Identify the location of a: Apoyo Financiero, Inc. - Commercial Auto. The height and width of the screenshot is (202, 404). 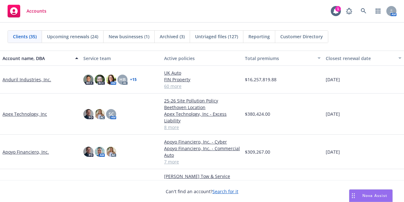
(202, 152).